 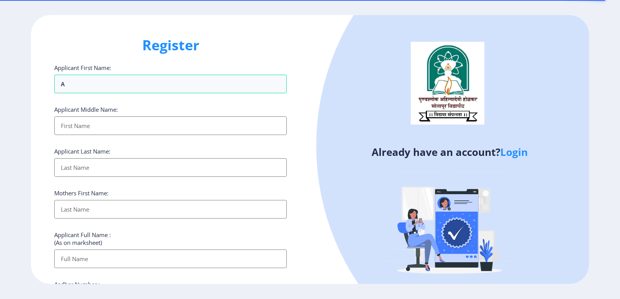 I want to click on img: logo, so click(x=447, y=83).